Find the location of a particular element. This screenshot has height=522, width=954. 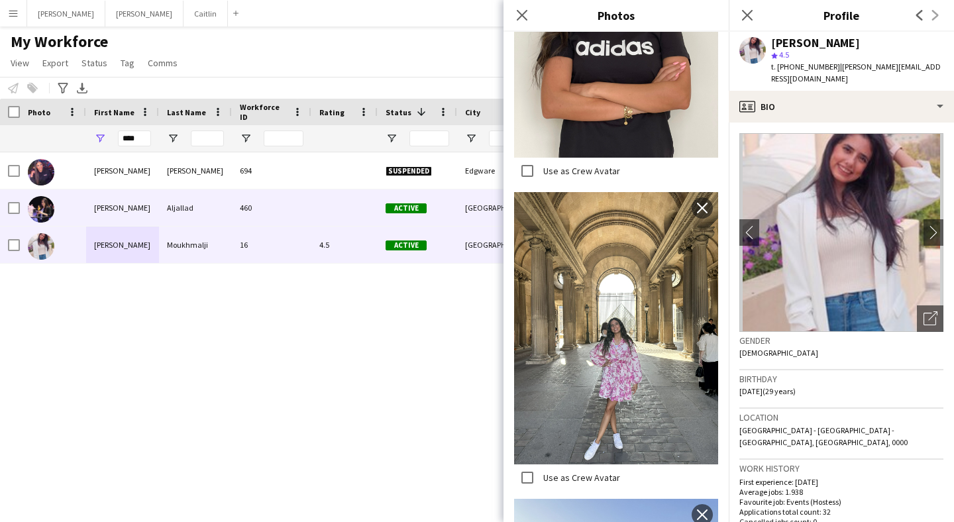

img: Dina Moukhmalji is located at coordinates (41, 247).